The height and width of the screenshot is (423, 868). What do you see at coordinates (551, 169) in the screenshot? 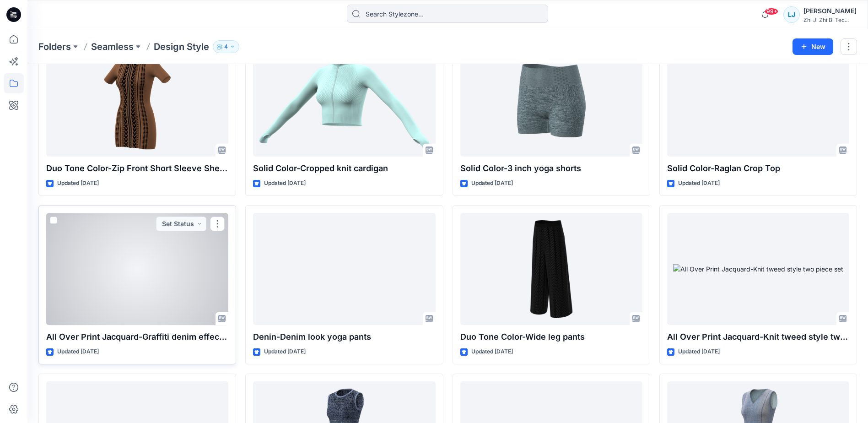
I see `p: Solid Color-3 inch yoga shorts` at bounding box center [551, 169].